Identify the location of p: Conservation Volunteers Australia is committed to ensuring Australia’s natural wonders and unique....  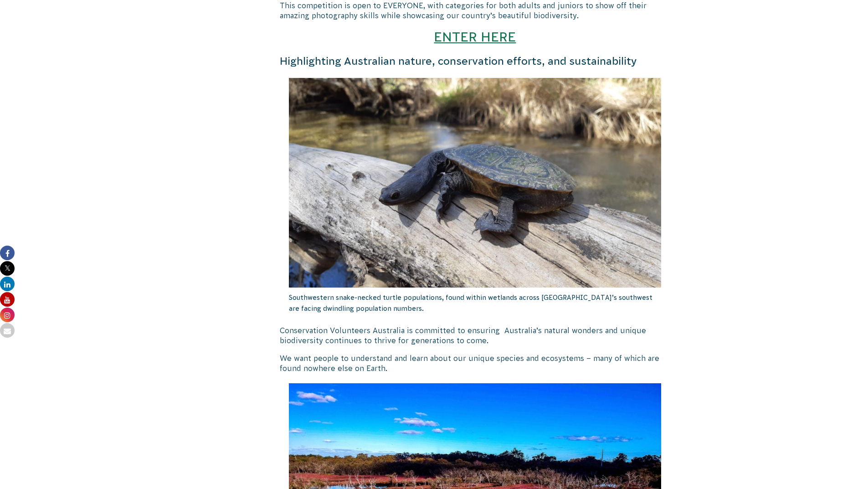
(476, 336).